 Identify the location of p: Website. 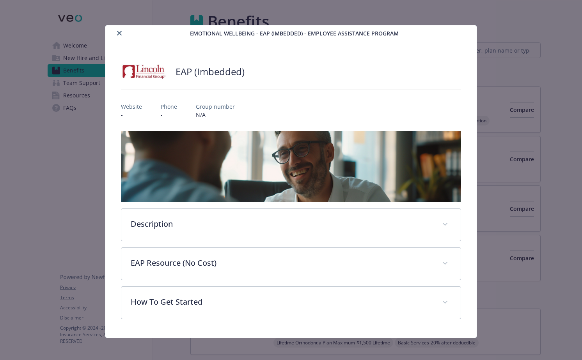
(131, 106).